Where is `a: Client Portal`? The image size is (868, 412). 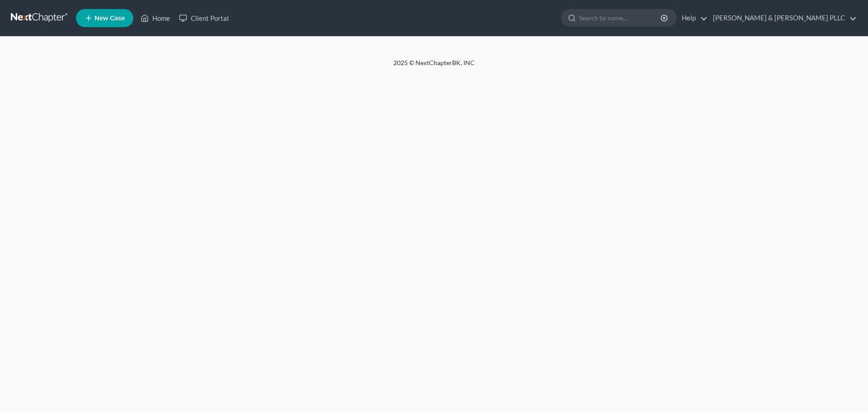
a: Client Portal is located at coordinates (204, 18).